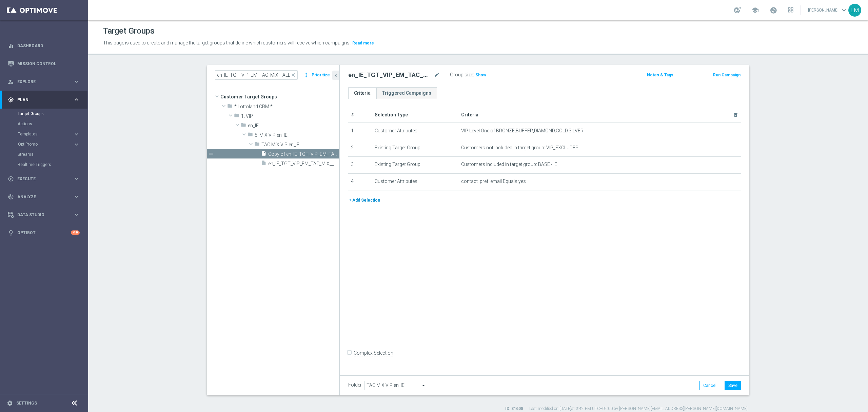 The image size is (868, 412). I want to click on td: 2, so click(360, 148).